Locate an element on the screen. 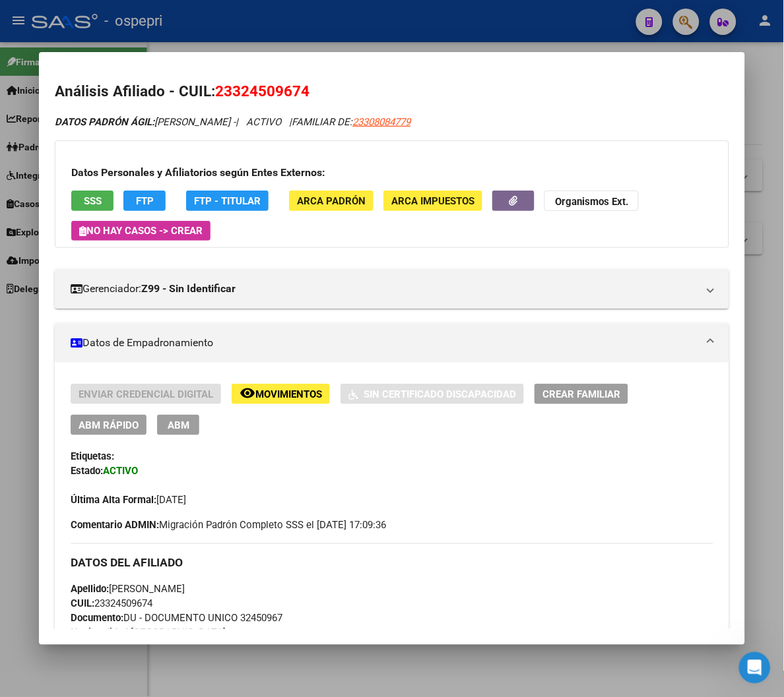  strong: Organismos Ext. is located at coordinates (591, 202).